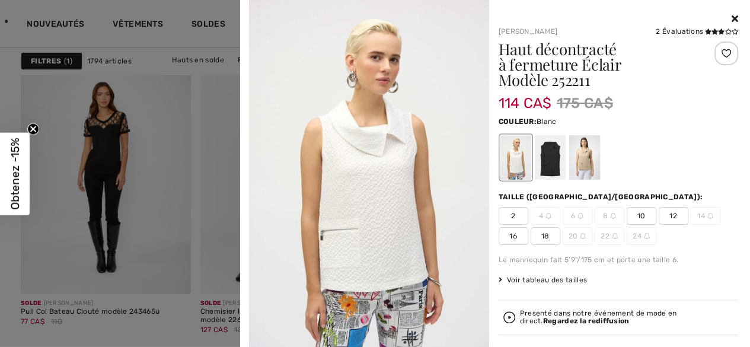 This screenshot has height=347, width=750. What do you see at coordinates (627, 317) in the screenshot?
I see `div: Presenté dans notre événement de mode en direct.` at bounding box center [627, 317].